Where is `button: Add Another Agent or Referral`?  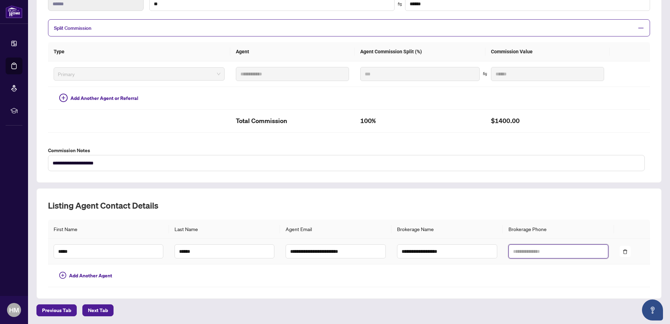
button: Add Another Agent or Referral is located at coordinates (99, 98).